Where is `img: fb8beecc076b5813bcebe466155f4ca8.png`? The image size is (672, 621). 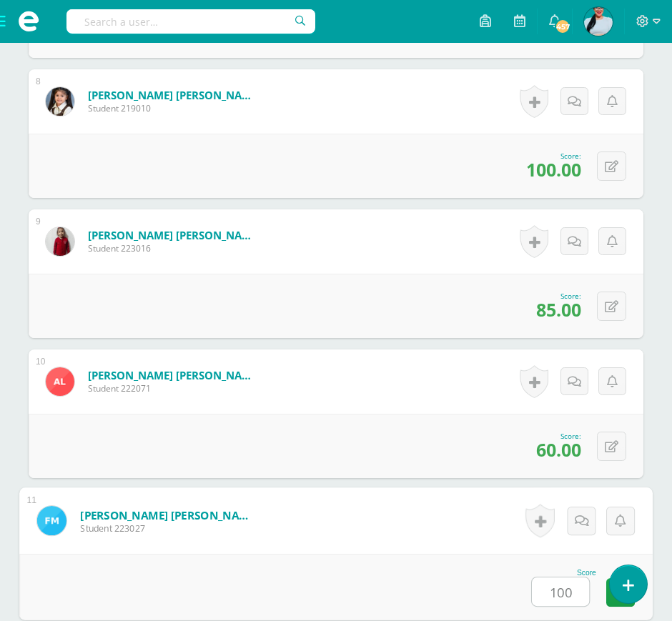
img: fb8beecc076b5813bcebe466155f4ca8.png is located at coordinates (60, 101).